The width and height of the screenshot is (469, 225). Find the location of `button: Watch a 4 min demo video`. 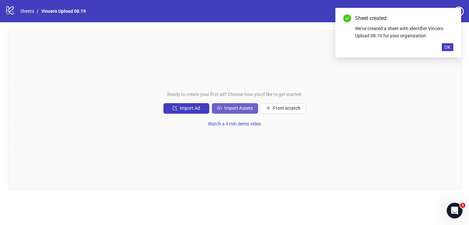

button: Watch a 4 min demo video is located at coordinates (235, 124).